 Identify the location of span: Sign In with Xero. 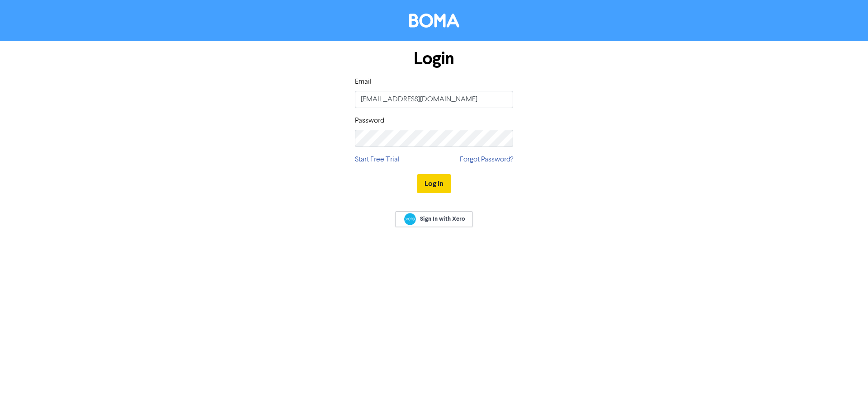
(443, 219).